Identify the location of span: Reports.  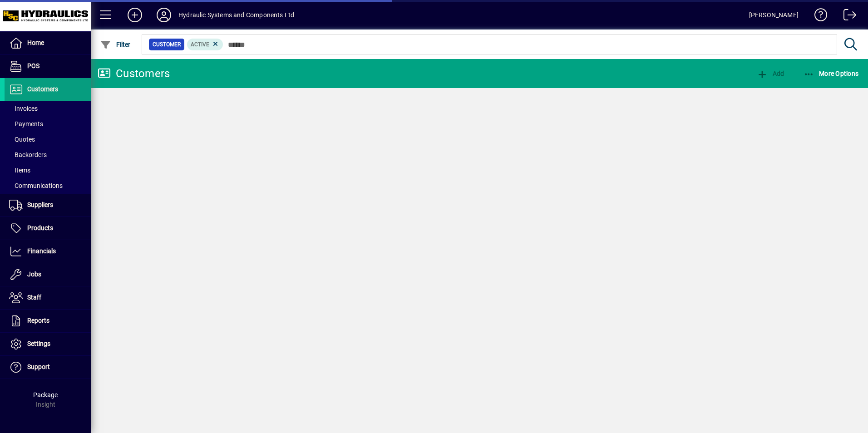
(38, 320).